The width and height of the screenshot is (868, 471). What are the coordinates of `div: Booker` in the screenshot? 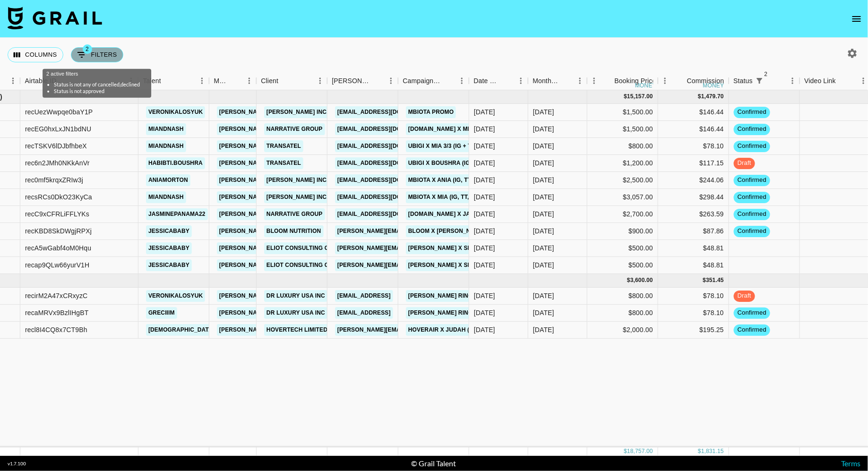 It's located at (363, 81).